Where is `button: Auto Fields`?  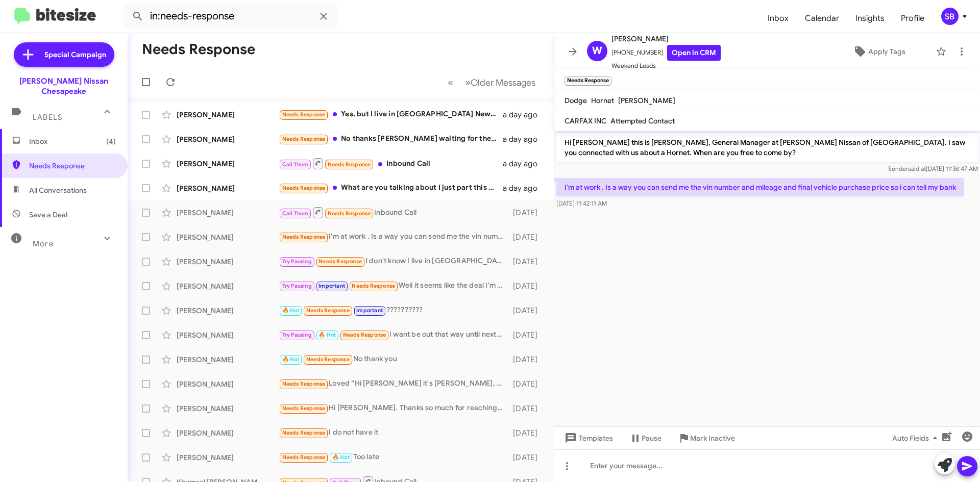 button: Auto Fields is located at coordinates (917, 439).